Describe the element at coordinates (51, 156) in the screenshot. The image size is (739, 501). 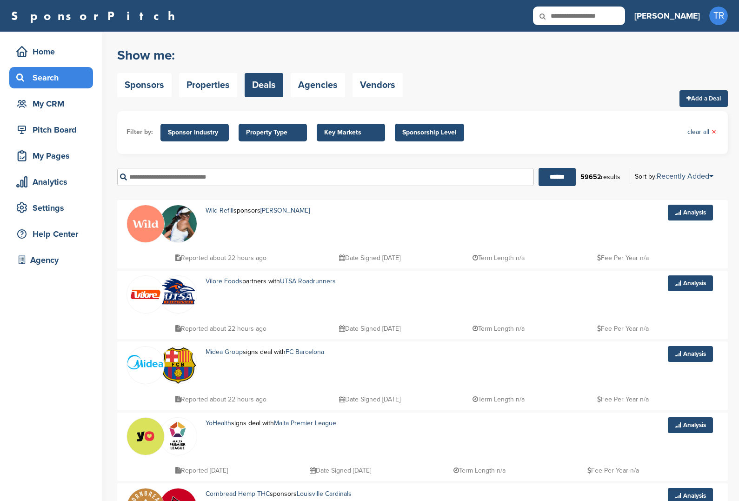
I see `a: My Pages` at that location.